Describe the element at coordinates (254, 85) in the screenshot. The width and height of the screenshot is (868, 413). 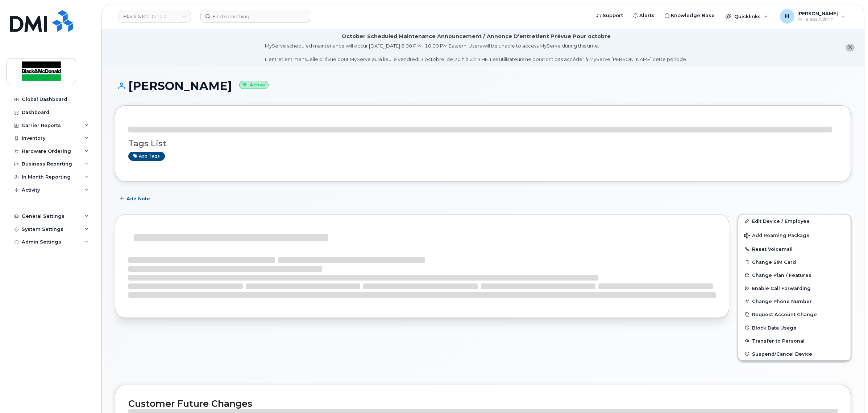
I see `small: Active` at that location.